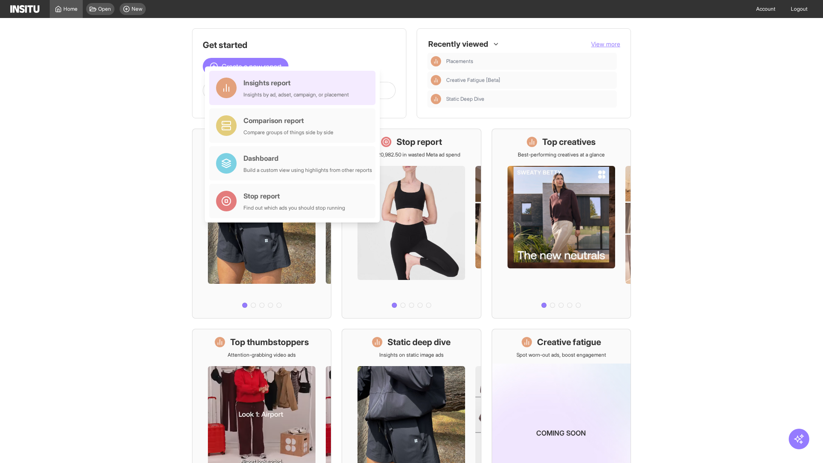 This screenshot has height=463, width=823. What do you see at coordinates (262, 223) in the screenshot?
I see `a: What's live nowSee all active ads instantly` at bounding box center [262, 223].